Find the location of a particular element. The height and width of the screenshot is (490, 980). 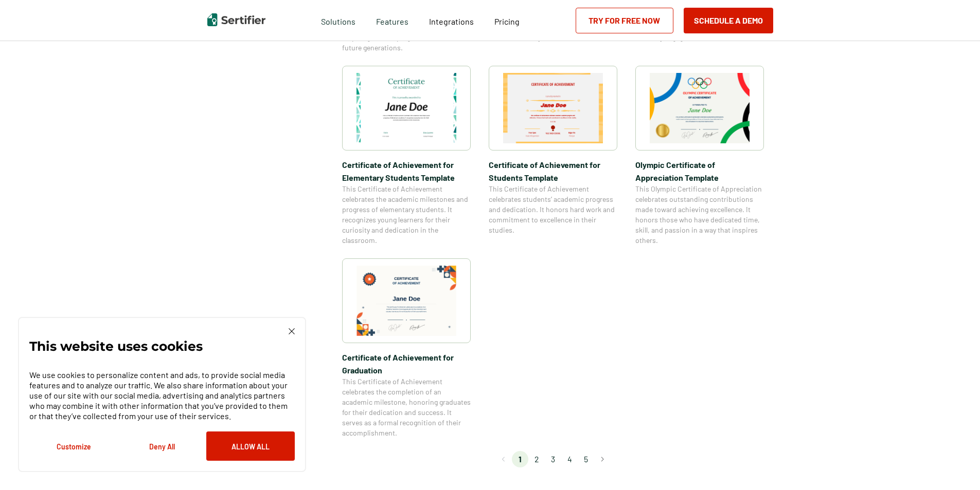

button: Go to next page is located at coordinates (602, 460).